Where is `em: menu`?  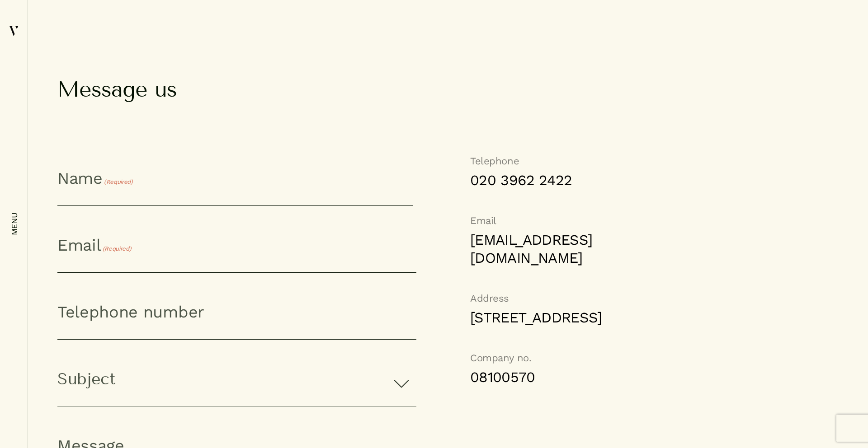
em: menu is located at coordinates (14, 224).